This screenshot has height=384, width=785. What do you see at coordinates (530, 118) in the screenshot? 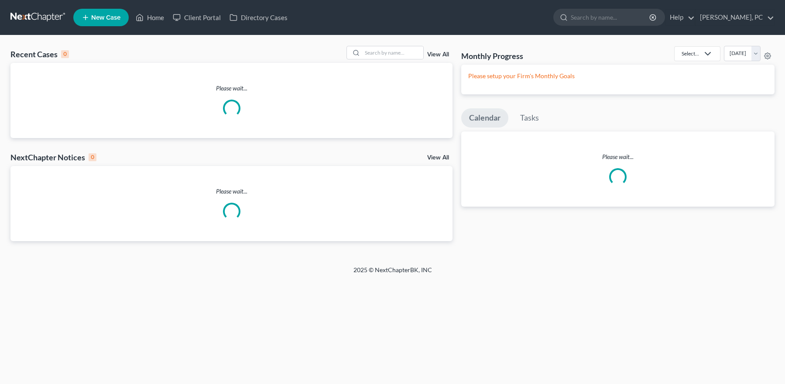
I see `a: Tasks` at bounding box center [530, 118].